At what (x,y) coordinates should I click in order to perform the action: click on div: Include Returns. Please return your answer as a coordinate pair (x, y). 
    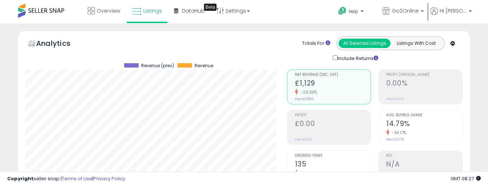
    Looking at the image, I should click on (357, 58).